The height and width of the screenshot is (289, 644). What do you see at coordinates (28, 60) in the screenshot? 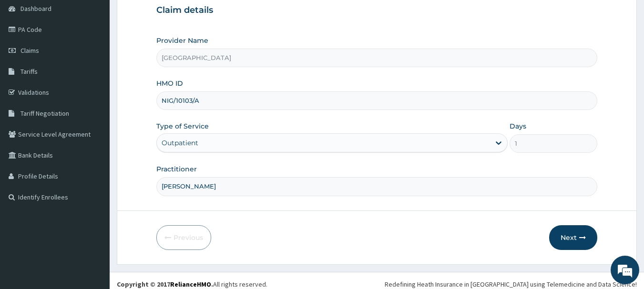
I see `img: d_794563401_company_1708531726252_794563401` at bounding box center [28, 60].